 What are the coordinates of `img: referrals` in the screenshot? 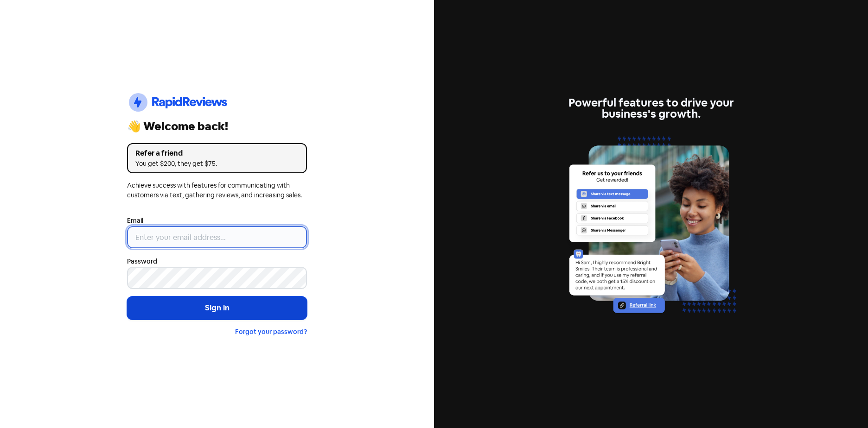 It's located at (652, 230).